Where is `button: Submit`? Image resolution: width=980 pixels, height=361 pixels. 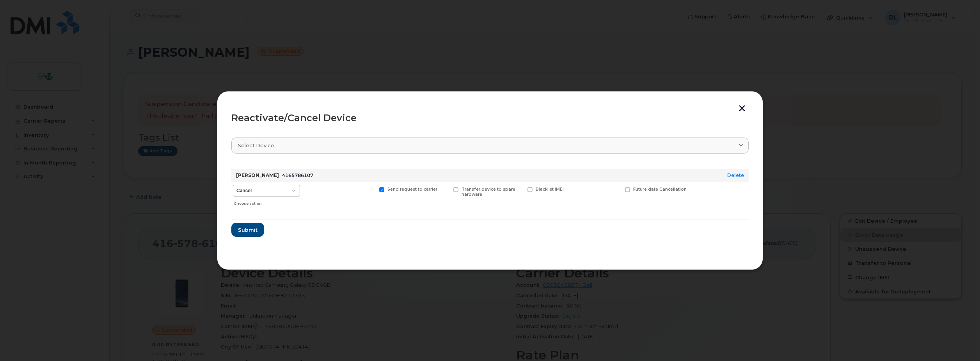
button: Submit is located at coordinates (247, 230).